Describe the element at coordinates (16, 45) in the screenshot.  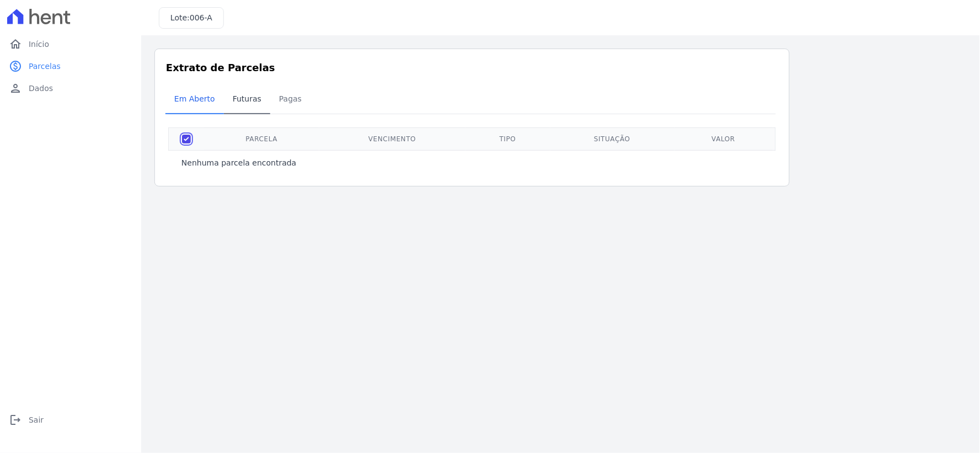
I see `i: home` at that location.